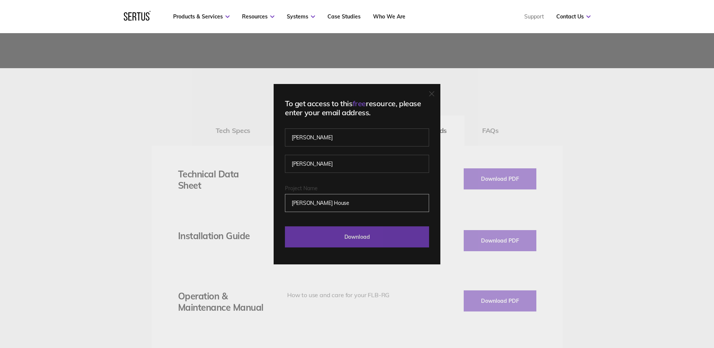 The width and height of the screenshot is (714, 348). What do you see at coordinates (258, 17) in the screenshot?
I see `a: Resources` at bounding box center [258, 17].